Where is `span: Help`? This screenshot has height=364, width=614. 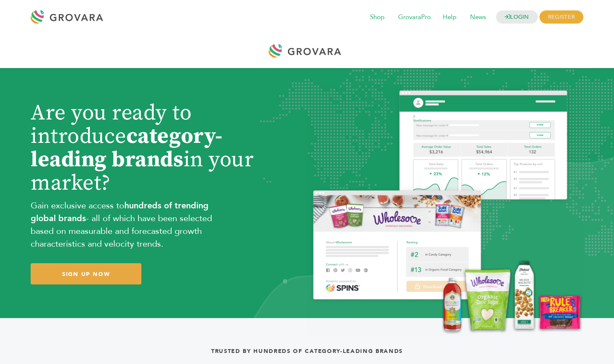 span: Help is located at coordinates (450, 18).